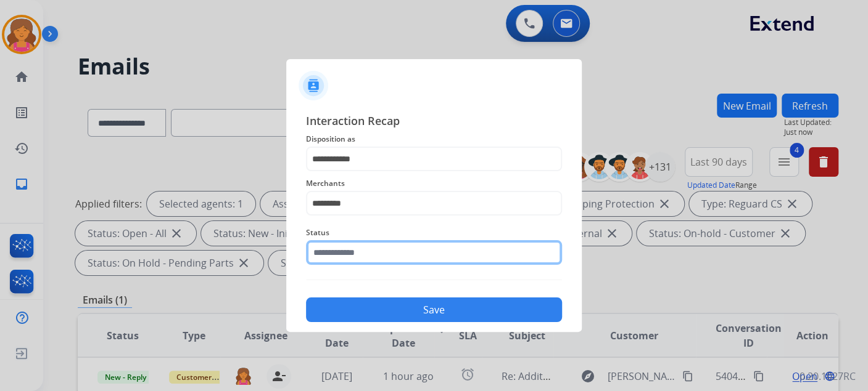 Image resolution: width=868 pixels, height=391 pixels. Describe the element at coordinates (433, 122) in the screenshot. I see `span: Interaction Recap` at that location.